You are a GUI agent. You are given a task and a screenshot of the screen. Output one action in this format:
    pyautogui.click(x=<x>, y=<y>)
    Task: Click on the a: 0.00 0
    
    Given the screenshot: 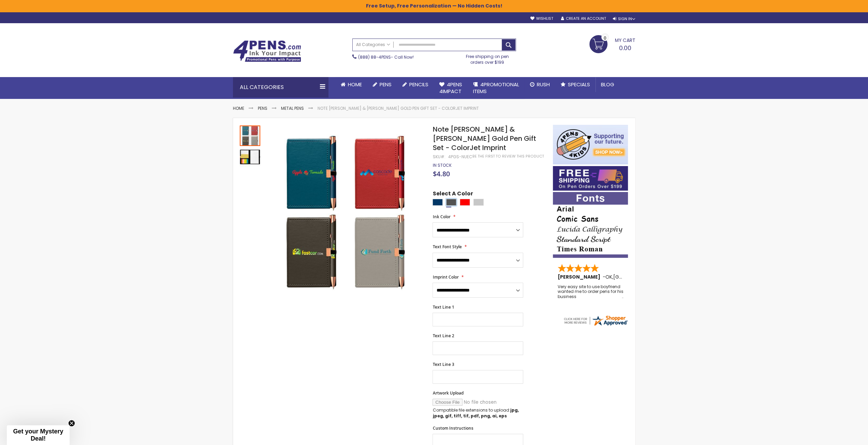 What is the action you would take?
    pyautogui.click(x=613, y=44)
    